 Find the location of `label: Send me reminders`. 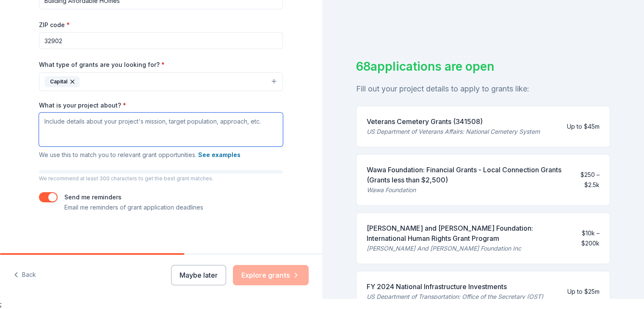

label: Send me reminders is located at coordinates (93, 197).